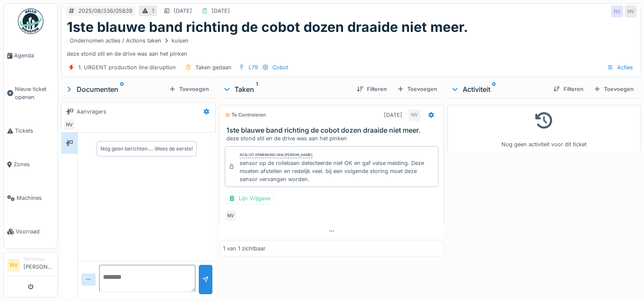 This screenshot has height=301, width=644. What do you see at coordinates (337, 171) in the screenshot?
I see `div: sensor op de rollebaan detecteerde niet OK en gaf valse melding. Deze moeten afstellen en redelij...` at bounding box center [337, 171].